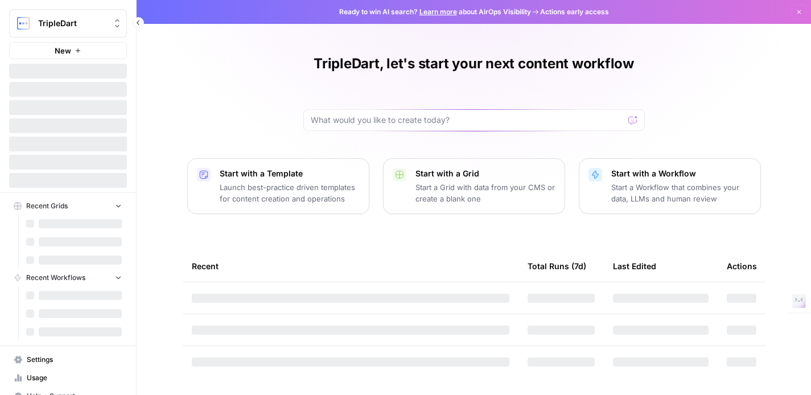  I want to click on button: Recent Workflows, so click(68, 278).